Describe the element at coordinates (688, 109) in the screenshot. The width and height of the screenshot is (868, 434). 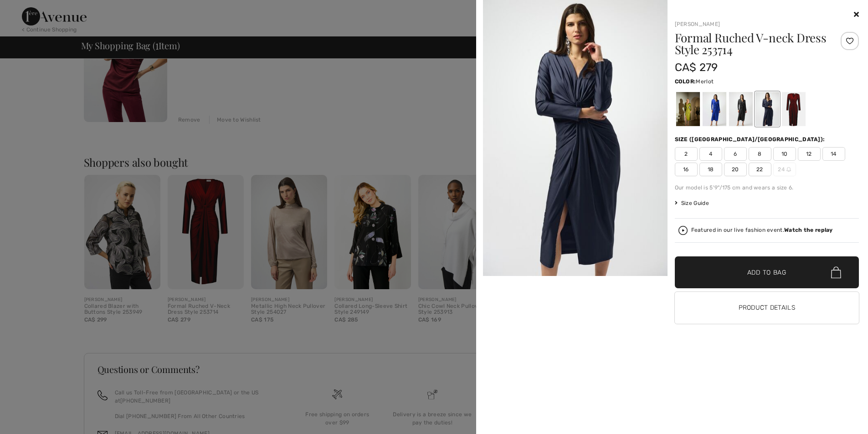
I see `div: Fern` at that location.